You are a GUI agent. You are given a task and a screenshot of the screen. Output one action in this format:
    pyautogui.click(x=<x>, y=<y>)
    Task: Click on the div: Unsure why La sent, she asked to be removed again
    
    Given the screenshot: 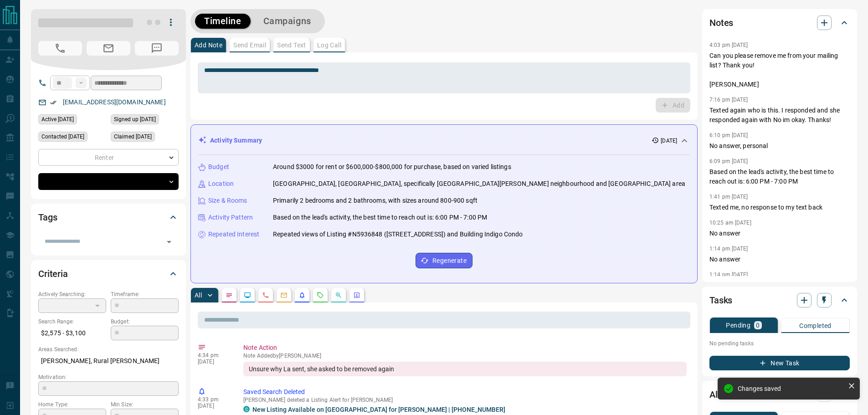 What is the action you would take?
    pyautogui.click(x=465, y=370)
    